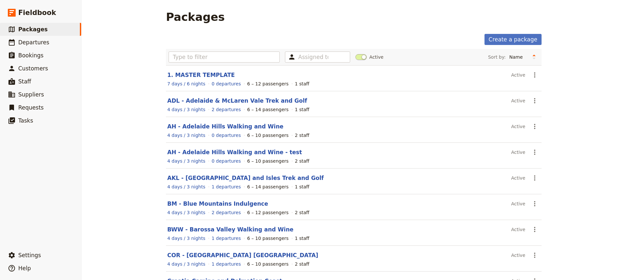  I want to click on a: BWW - Barossa Valley Walking and Wine, so click(230, 230).